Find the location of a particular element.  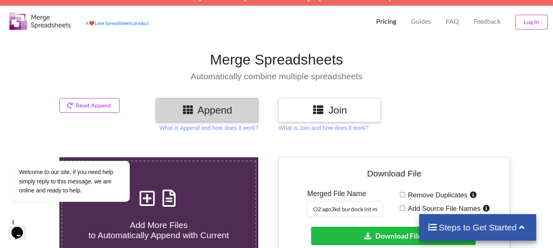

h4: Download File is located at coordinates (394, 175).